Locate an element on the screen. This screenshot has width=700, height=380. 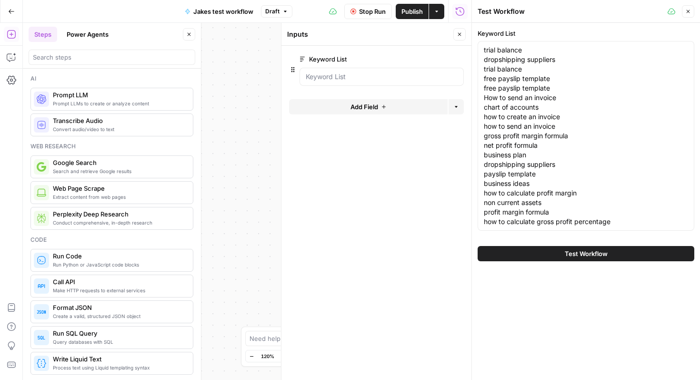
span: Web Page Scrape is located at coordinates (119, 188).